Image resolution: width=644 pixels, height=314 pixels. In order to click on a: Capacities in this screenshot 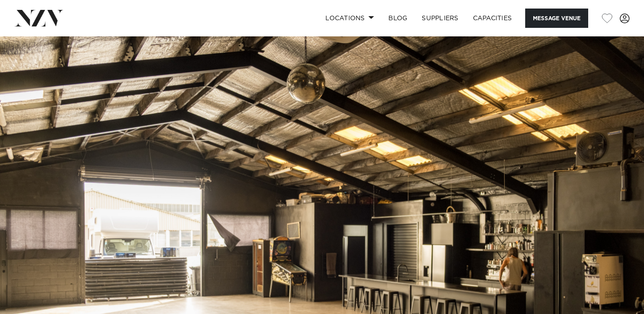, I will do `click(492, 18)`.